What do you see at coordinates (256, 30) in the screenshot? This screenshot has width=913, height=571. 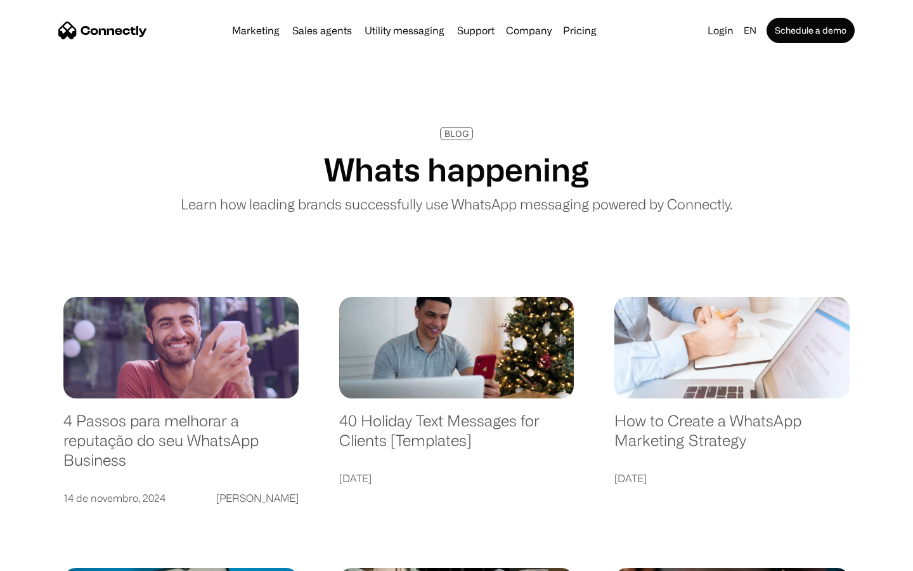 I see `a: Marketing` at bounding box center [256, 30].